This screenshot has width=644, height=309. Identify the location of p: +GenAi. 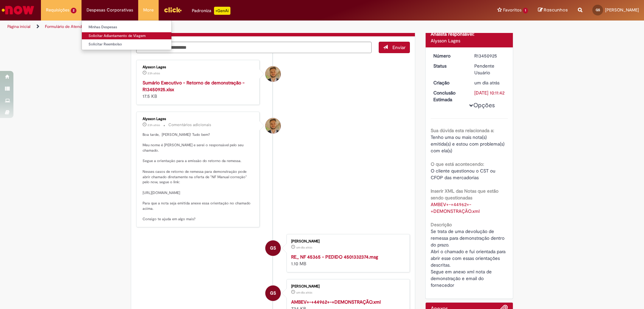
(222, 11).